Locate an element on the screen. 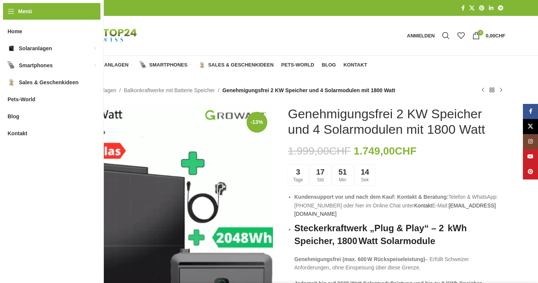 This screenshot has height=283, width=538. a: Balkonkraftwerke mit Batterie Speicher is located at coordinates (169, 90).